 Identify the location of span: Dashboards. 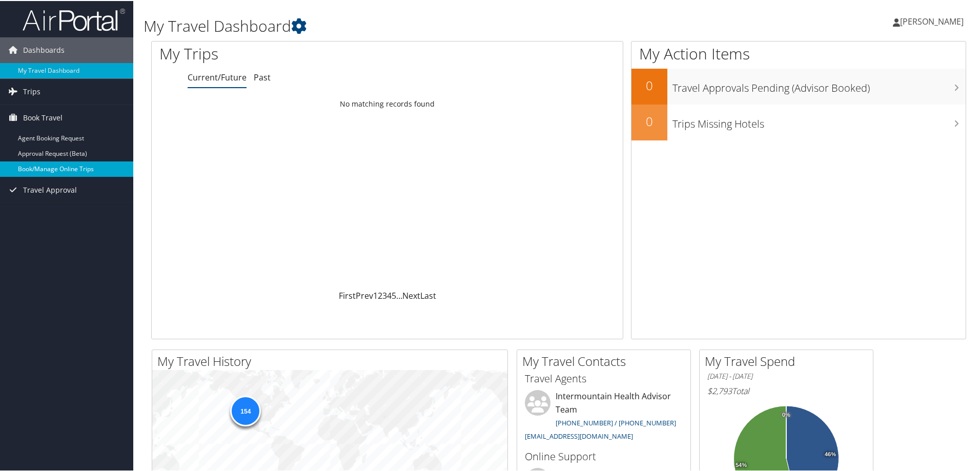
(43, 49).